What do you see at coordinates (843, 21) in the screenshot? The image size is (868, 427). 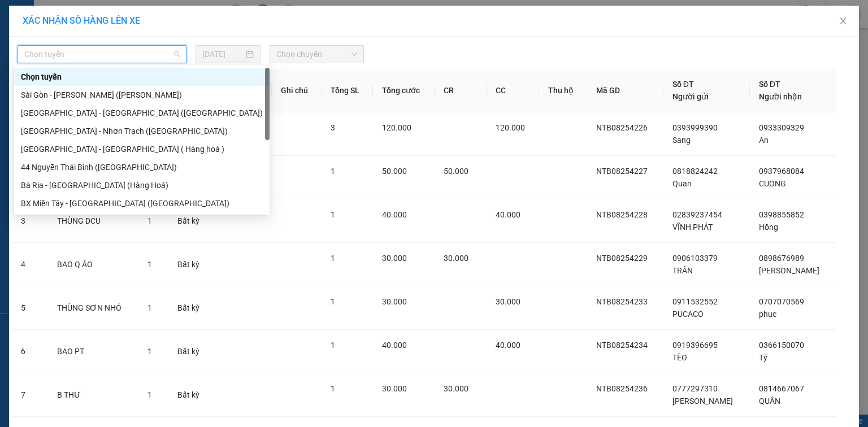 I see `button: Close` at bounding box center [843, 21].